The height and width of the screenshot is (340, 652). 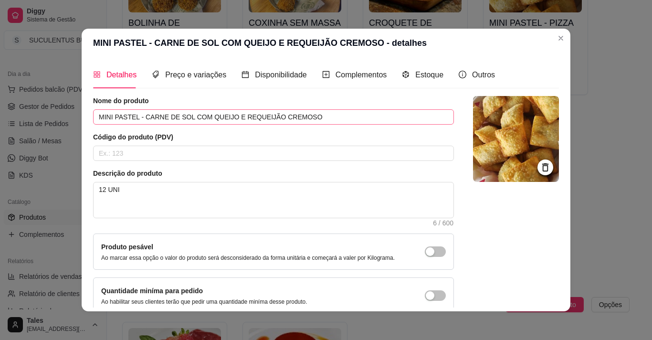 I want to click on span: code-sandbox, so click(x=406, y=74).